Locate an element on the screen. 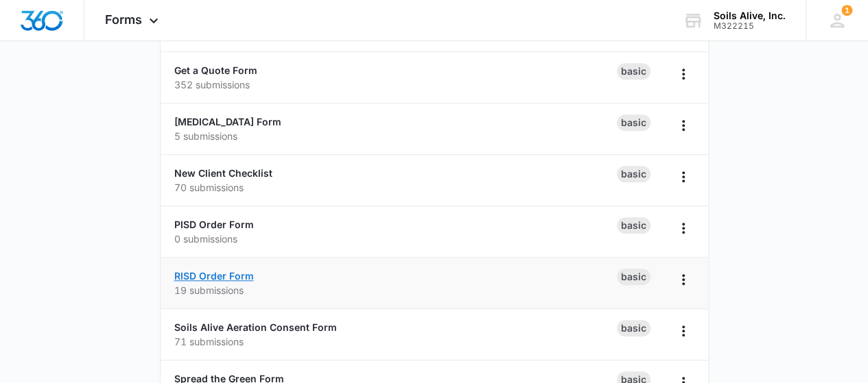 The width and height of the screenshot is (868, 383). p: 70 submissions is located at coordinates (395, 187).